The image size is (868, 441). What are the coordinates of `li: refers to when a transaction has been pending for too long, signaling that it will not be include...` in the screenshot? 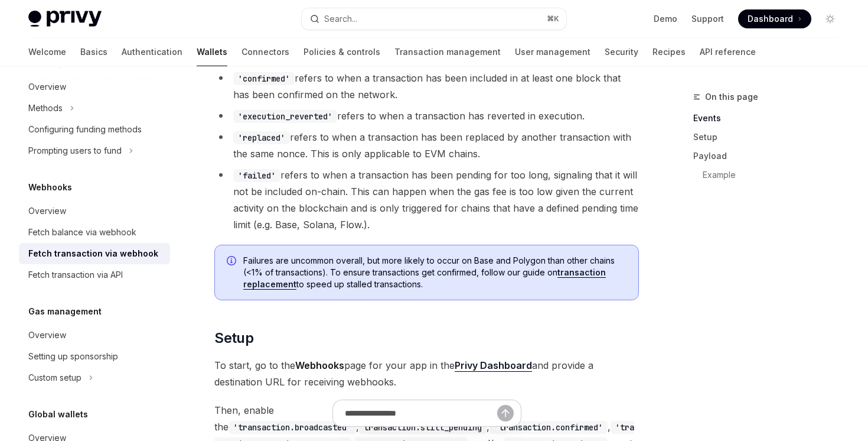 It's located at (426, 200).